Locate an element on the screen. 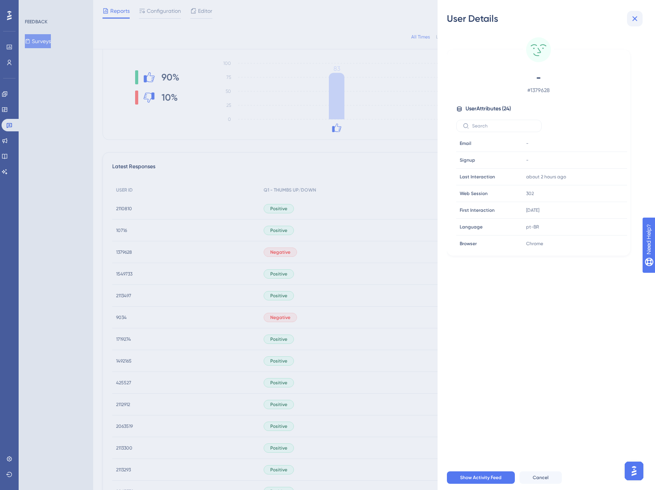 This screenshot has width=655, height=490. span: Need Help? is located at coordinates (33, 7).